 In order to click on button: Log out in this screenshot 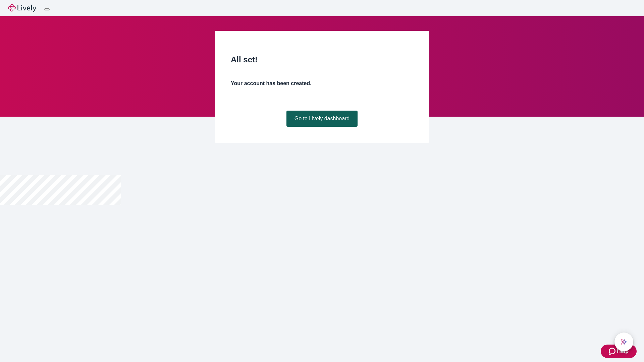, I will do `click(47, 9)`.